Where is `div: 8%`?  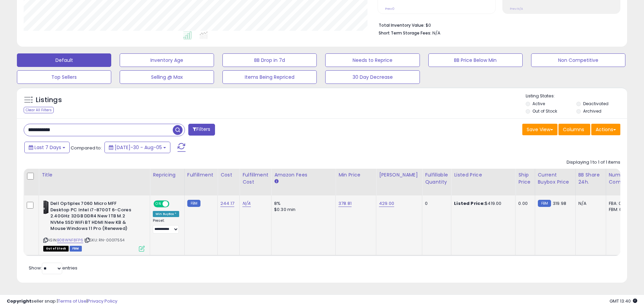 div: 8% is located at coordinates (302, 203).